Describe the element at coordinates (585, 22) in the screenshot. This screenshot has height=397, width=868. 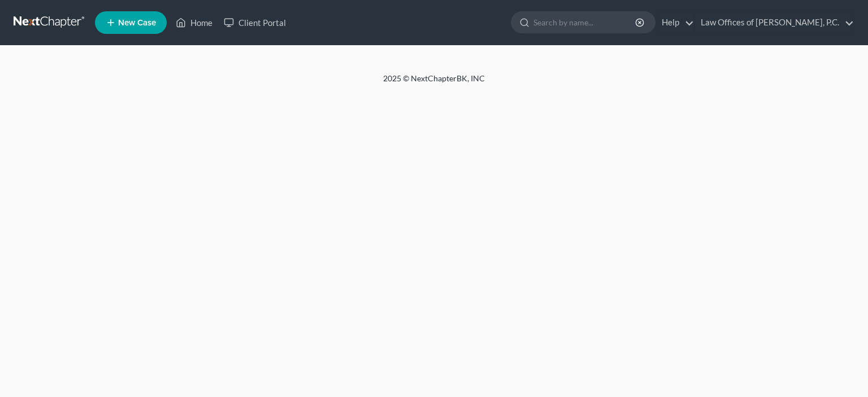
I see `input: Search by name...` at that location.